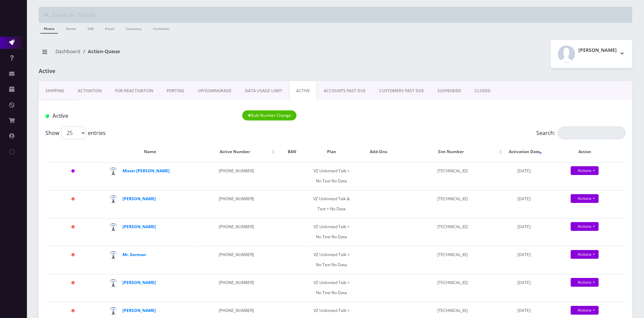 The image size is (644, 318). Describe the element at coordinates (110, 28) in the screenshot. I see `a: Email` at that location.